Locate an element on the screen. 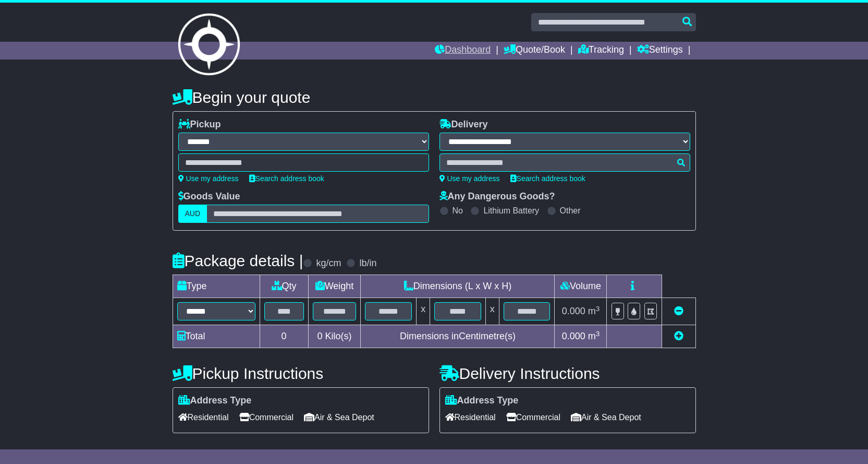 The height and width of the screenshot is (464, 868). td: Dimensions (L x W x H) is located at coordinates (458, 286).